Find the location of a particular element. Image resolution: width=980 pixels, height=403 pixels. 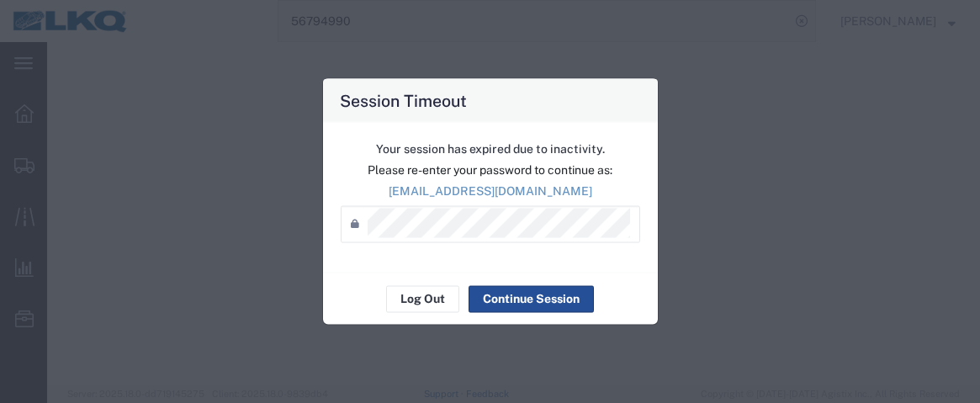

button: Continue Session is located at coordinates (531, 298).